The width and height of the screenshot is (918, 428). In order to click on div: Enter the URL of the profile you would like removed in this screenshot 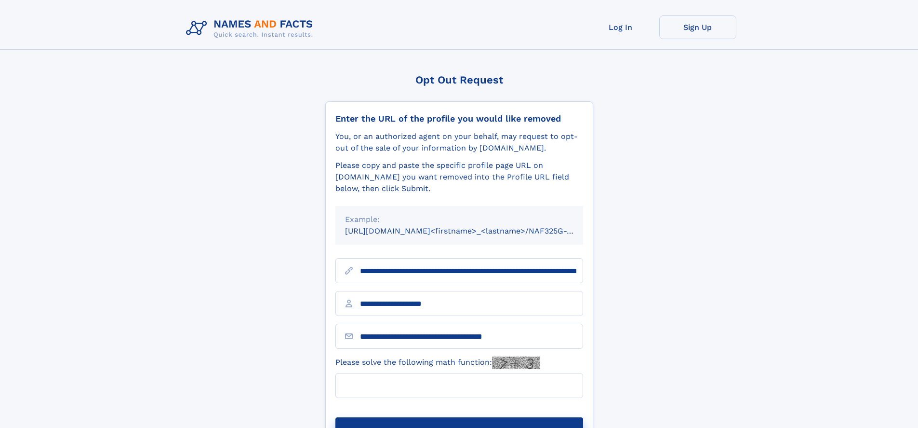, I will do `click(459, 119)`.